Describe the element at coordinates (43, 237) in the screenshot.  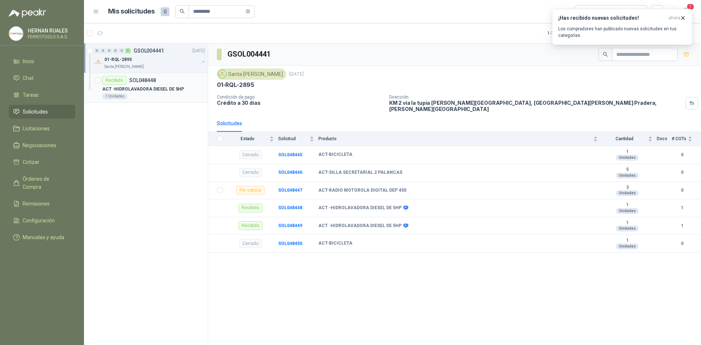
I see `span: Manuales y ayuda` at that location.